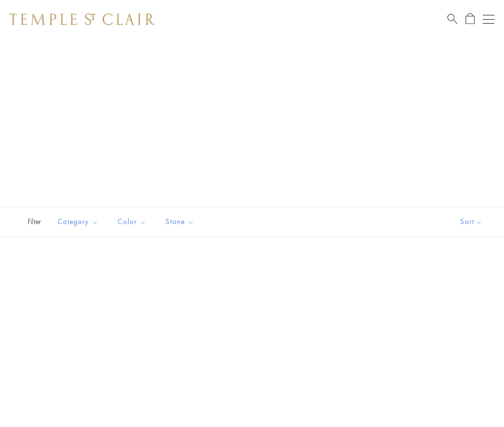 Image resolution: width=504 pixels, height=427 pixels. I want to click on button: Show sort by, so click(471, 222).